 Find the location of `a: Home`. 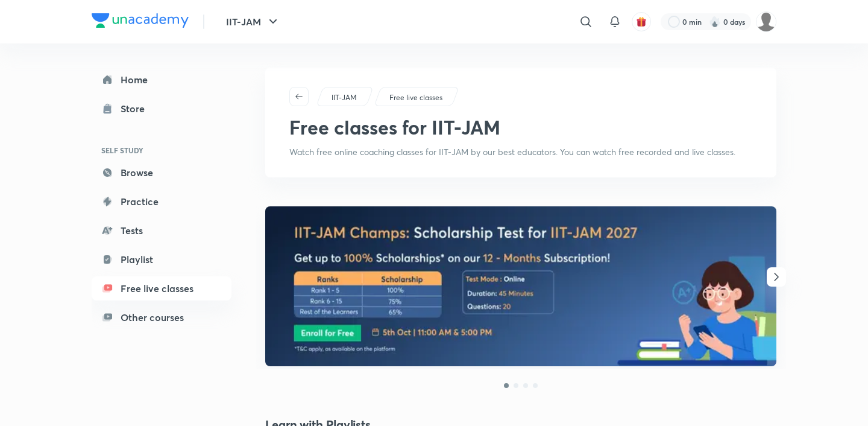

a: Home is located at coordinates (162, 80).